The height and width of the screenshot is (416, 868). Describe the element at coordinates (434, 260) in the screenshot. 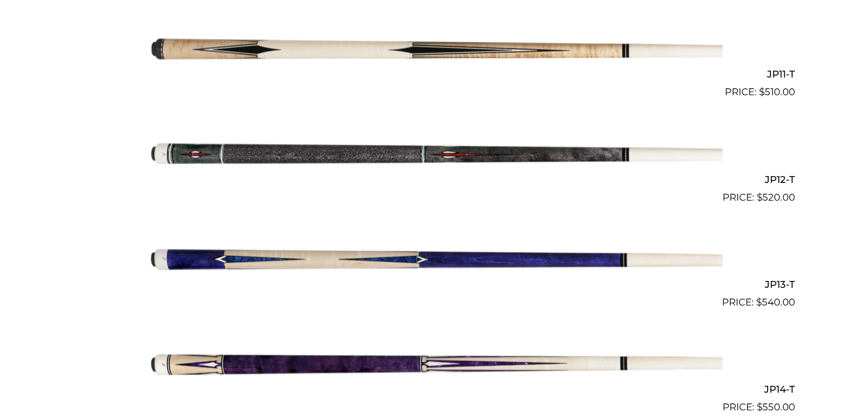

I see `a: JP13-T $540.00` at that location.